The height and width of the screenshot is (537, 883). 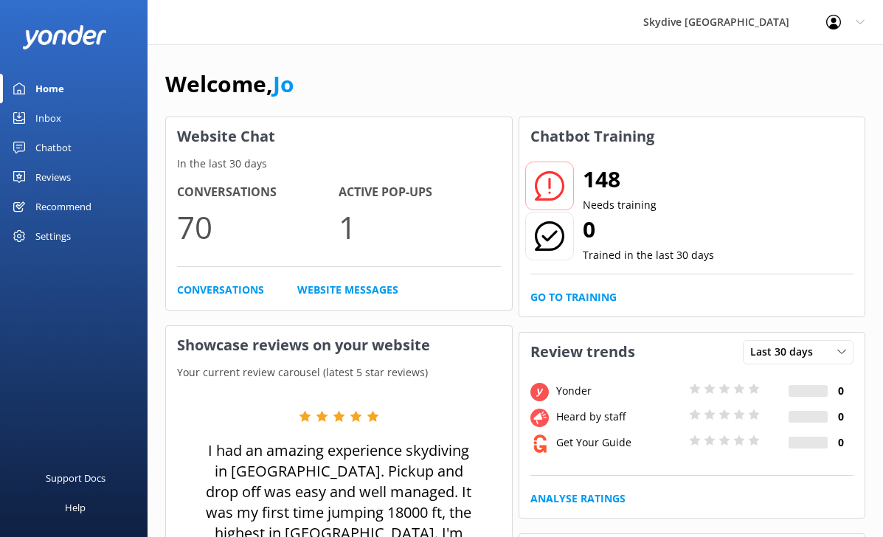 What do you see at coordinates (53, 177) in the screenshot?
I see `div: Reviews` at bounding box center [53, 177].